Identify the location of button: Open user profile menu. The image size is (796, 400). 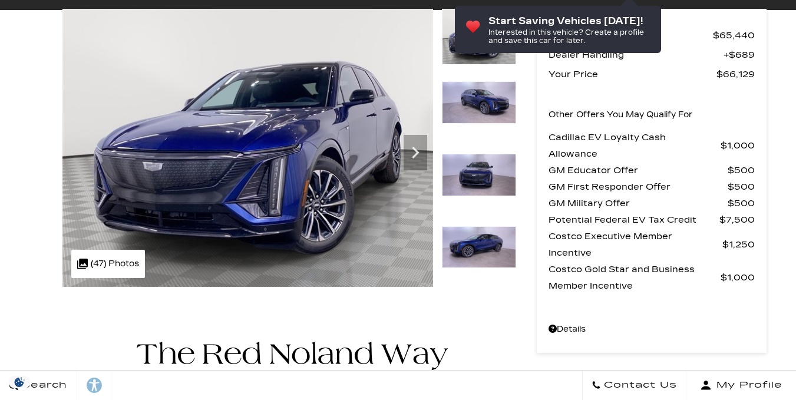
(741, 385).